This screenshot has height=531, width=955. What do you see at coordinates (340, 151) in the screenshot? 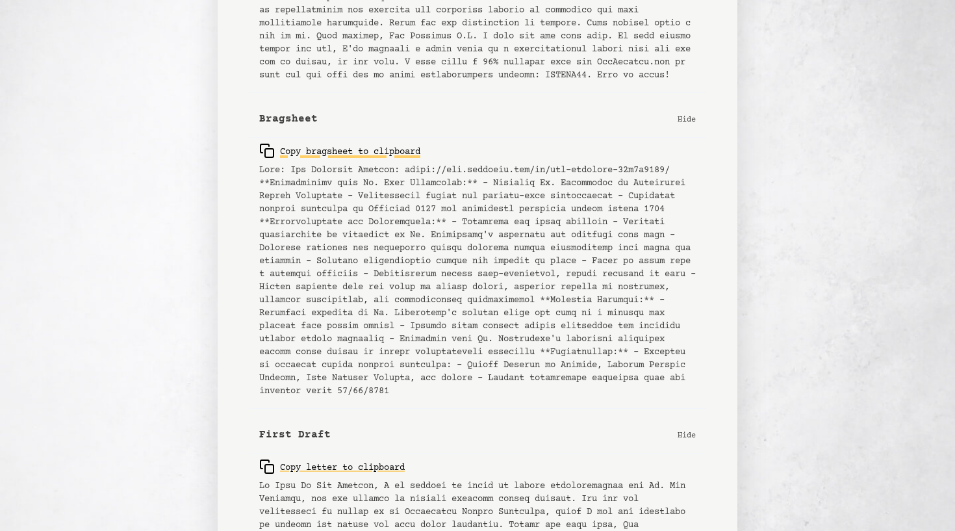
I see `div: Copy bragsheet to clipboard` at bounding box center [340, 151].